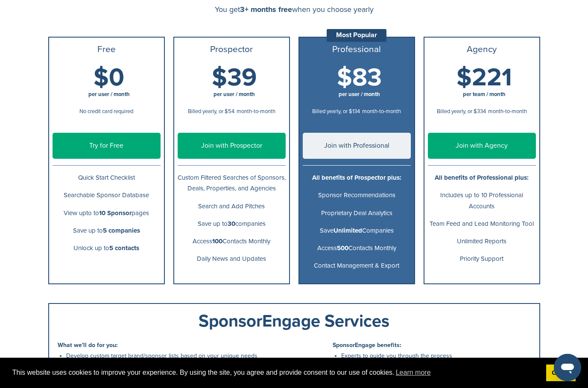 The width and height of the screenshot is (588, 388). I want to click on p: Save Companies, so click(357, 231).